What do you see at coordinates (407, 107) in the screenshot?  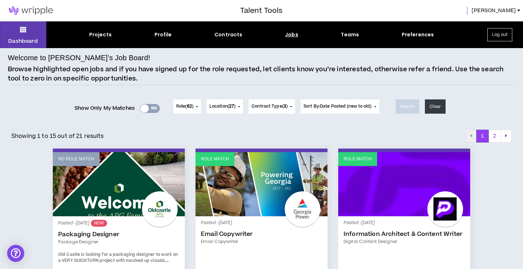 I see `button: Search` at bounding box center [407, 107].